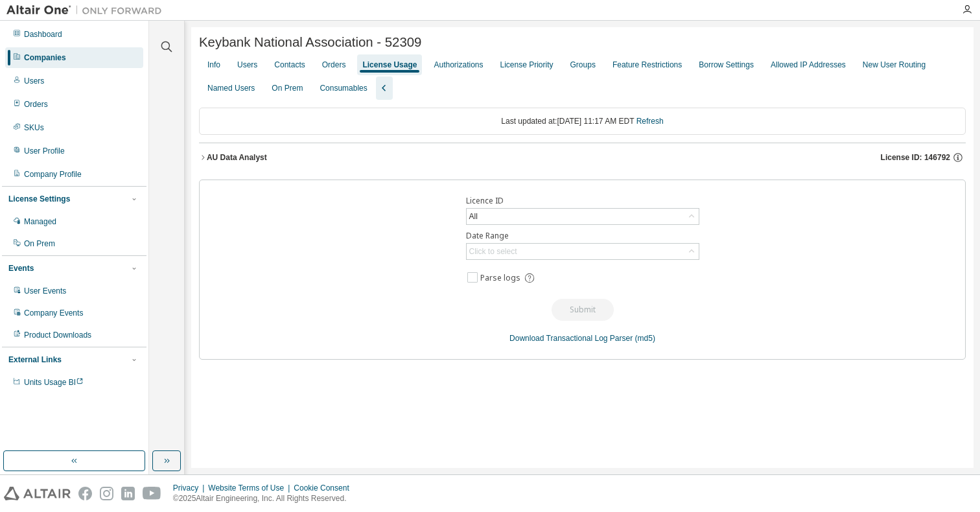 The height and width of the screenshot is (512, 980). I want to click on div: External Links, so click(35, 359).